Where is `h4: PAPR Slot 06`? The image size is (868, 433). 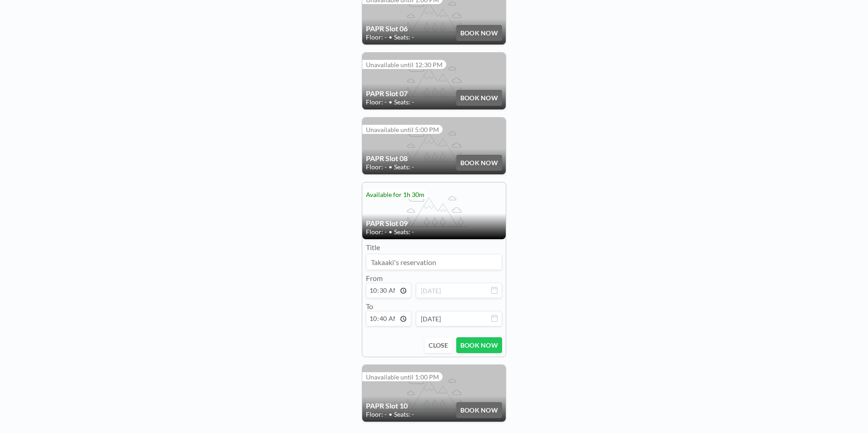
h4: PAPR Slot 06 is located at coordinates (411, 29).